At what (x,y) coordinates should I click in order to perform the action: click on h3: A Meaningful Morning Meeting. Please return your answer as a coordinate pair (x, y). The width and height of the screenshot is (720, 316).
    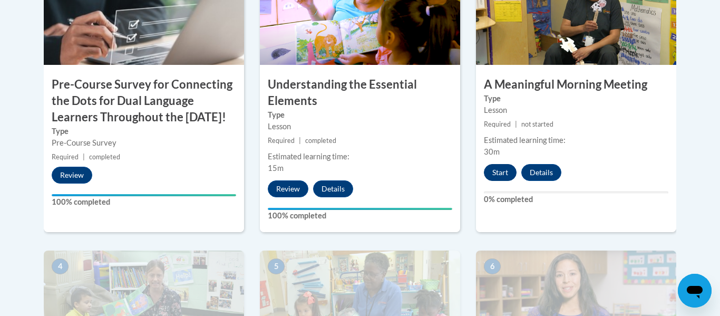
    Looking at the image, I should click on (576, 84).